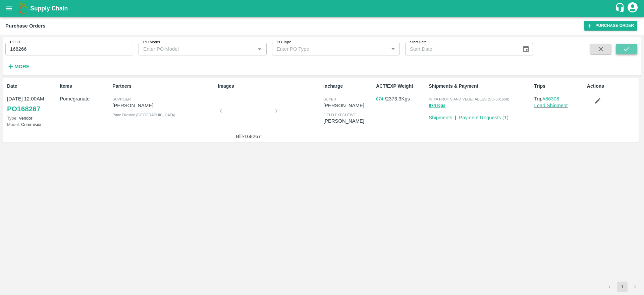 This screenshot has width=644, height=295. What do you see at coordinates (480, 86) in the screenshot?
I see `p: Shipments & Payment` at bounding box center [480, 86].